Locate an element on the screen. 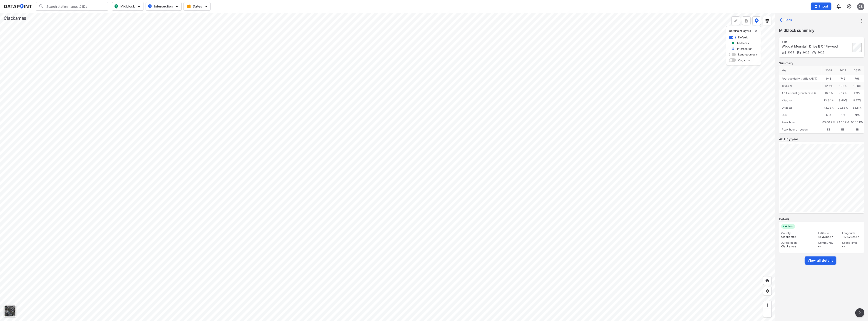 The image size is (868, 321). label: Default is located at coordinates (743, 37).